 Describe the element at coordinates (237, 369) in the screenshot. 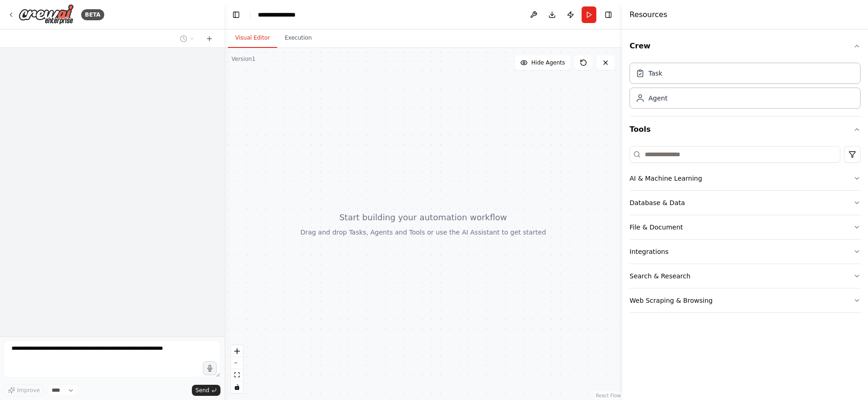

I see `div: React Flow controls` at that location.